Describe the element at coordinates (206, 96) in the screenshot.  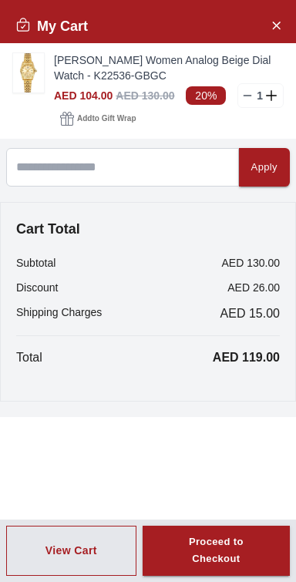
I see `span: 20%` at that location.